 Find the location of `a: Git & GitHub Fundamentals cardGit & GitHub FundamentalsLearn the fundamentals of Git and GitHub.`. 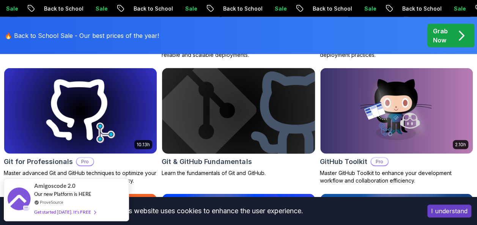

a: Git & GitHub Fundamentals cardGit & GitHub FundamentalsLearn the fundamentals of Git and GitHub. is located at coordinates (238, 122).